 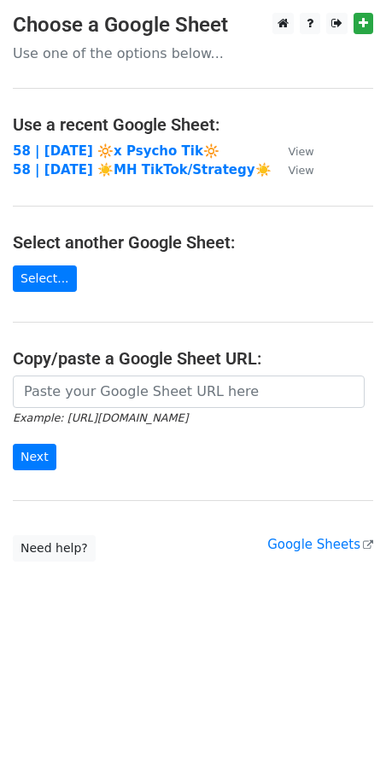 What do you see at coordinates (193, 25) in the screenshot?
I see `h3: Choose a Google Sheet` at bounding box center [193, 25].